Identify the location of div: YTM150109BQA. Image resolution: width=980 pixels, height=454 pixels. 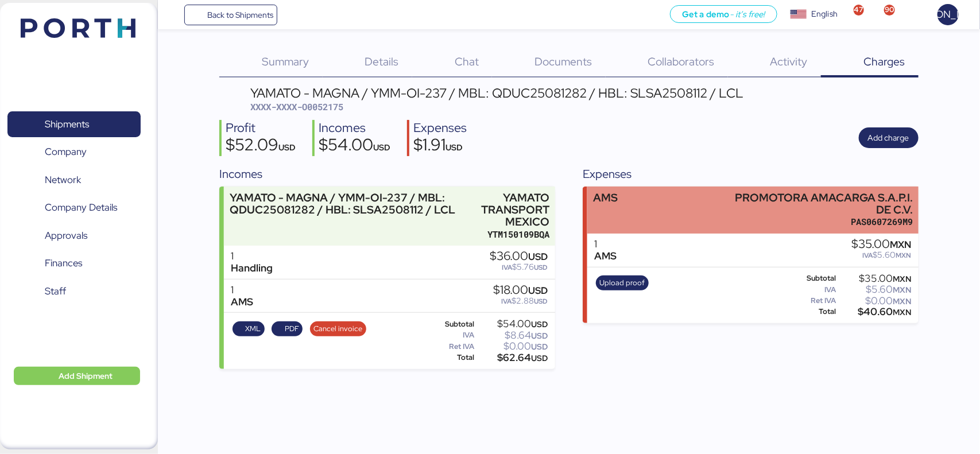
(507, 234).